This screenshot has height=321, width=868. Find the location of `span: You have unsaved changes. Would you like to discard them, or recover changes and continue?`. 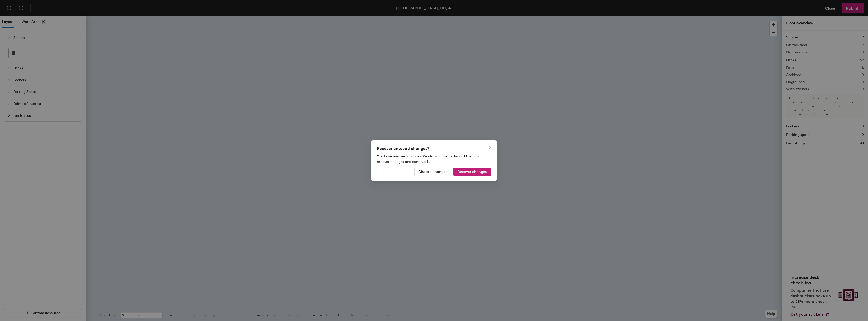

span: You have unsaved changes. Would you like to discard them, or recover changes and continue? is located at coordinates (428, 159).